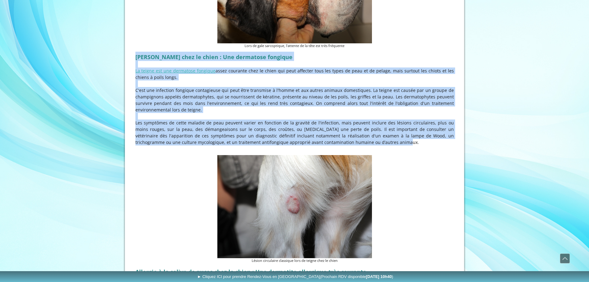 This screenshot has width=589, height=282. Describe the element at coordinates (295, 74) in the screenshot. I see `p: assez courante chez le chien qui peut affecter tous les types de peau et de pelage, mais surtout ...` at that location.